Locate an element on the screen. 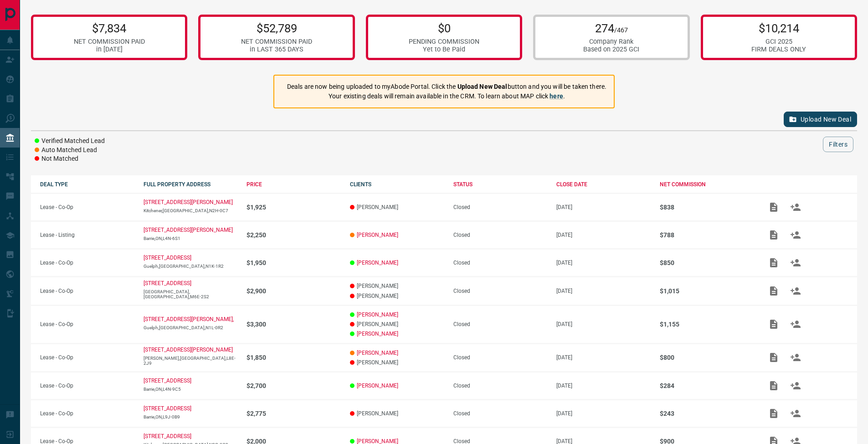  span: /467 is located at coordinates (621, 30).